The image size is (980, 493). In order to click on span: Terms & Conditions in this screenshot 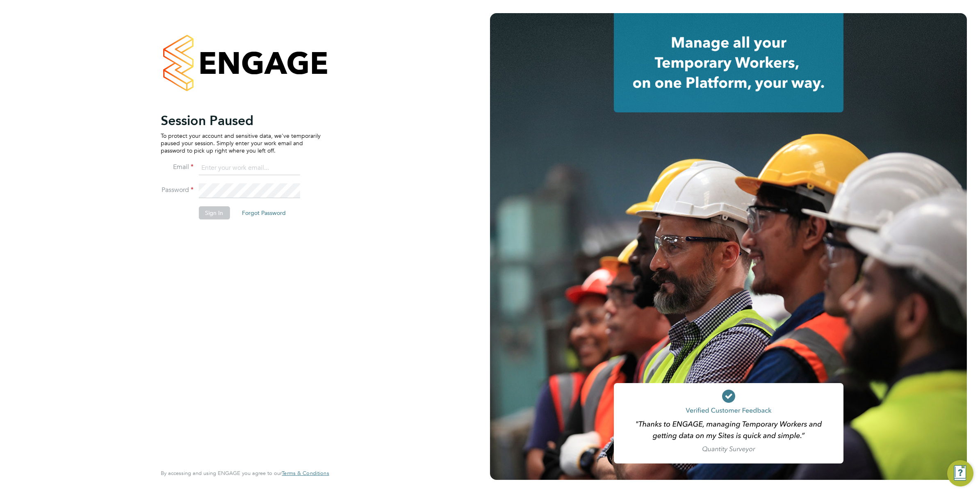, I will do `click(305, 473)`.